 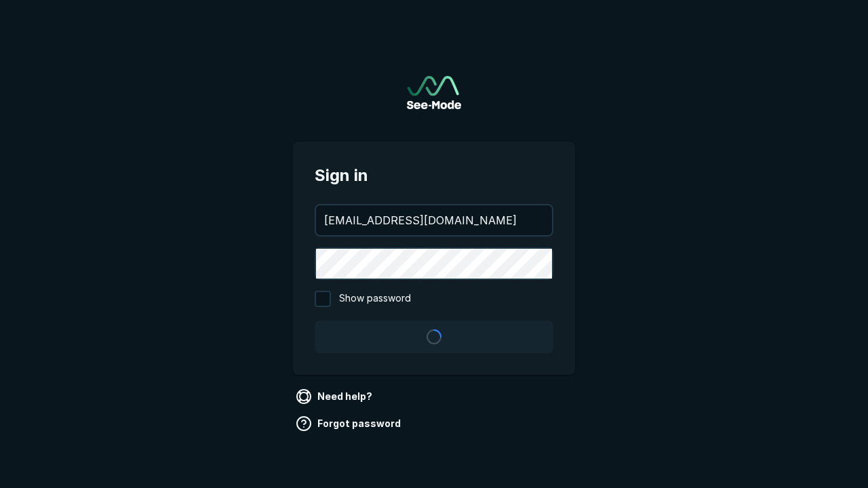 What do you see at coordinates (434, 92) in the screenshot?
I see `a: Go to sign in` at bounding box center [434, 92].